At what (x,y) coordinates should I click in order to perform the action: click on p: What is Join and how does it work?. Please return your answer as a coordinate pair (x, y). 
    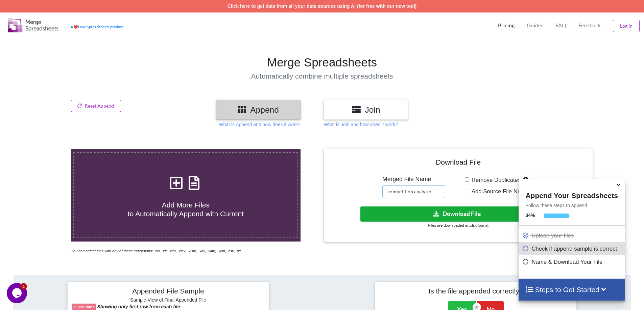
    Looking at the image, I should click on (360, 125).